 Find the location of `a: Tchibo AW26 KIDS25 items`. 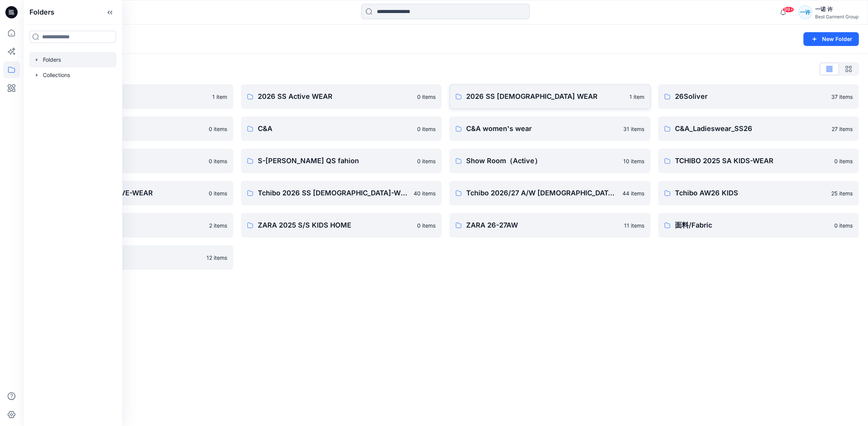

a: Tchibo AW26 KIDS25 items is located at coordinates (758, 193).